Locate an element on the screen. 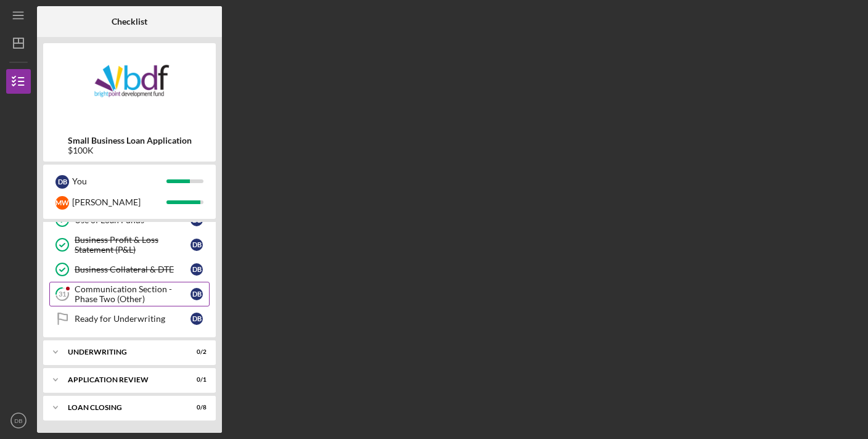 Image resolution: width=868 pixels, height=439 pixels. a: Business Profit & Loss Statement (P&L)DB is located at coordinates (129, 245).